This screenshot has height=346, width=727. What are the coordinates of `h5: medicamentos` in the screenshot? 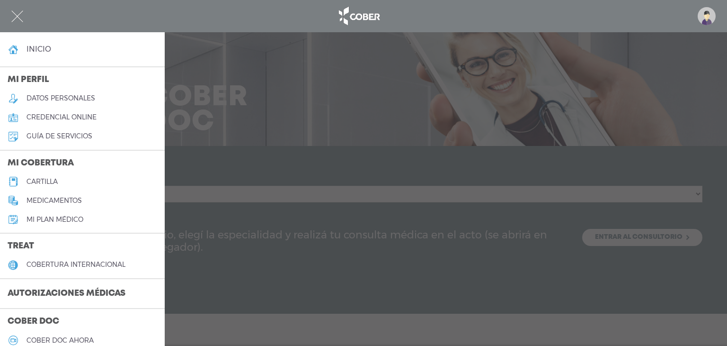 It's located at (54, 200).